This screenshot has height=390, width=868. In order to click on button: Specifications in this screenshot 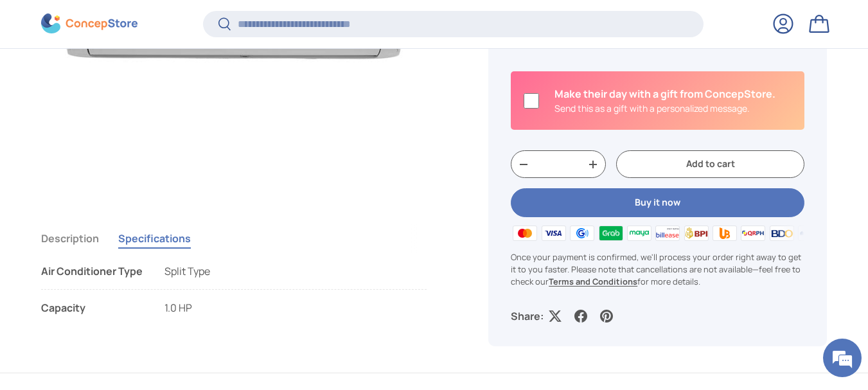, I will do `click(154, 238)`.